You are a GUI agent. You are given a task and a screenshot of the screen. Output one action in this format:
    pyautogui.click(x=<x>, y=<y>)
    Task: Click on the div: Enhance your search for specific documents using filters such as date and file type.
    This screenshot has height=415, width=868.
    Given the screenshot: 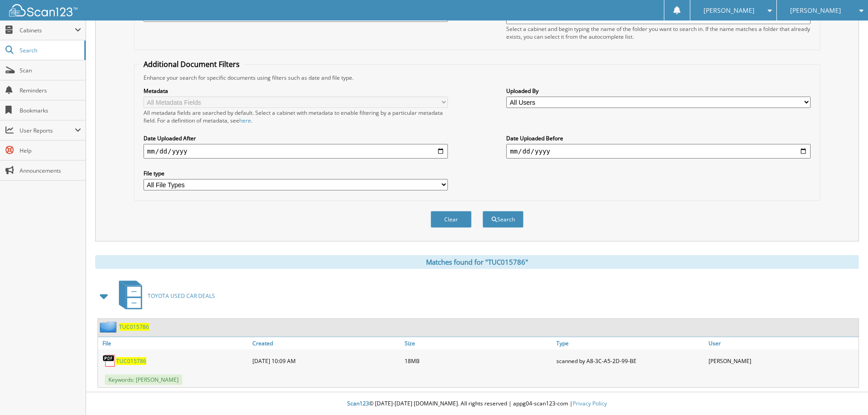 What is the action you would take?
    pyautogui.click(x=477, y=77)
    